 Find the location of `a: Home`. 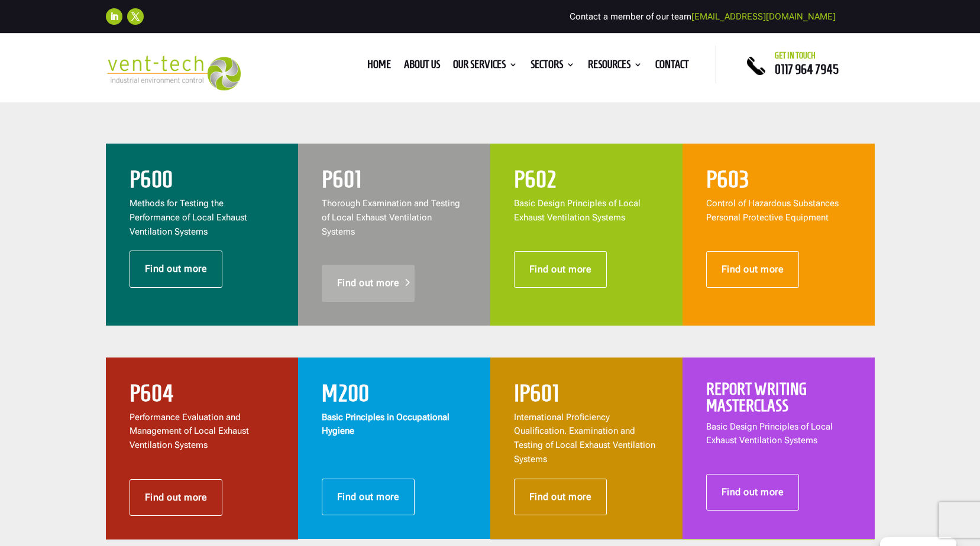

a: Home is located at coordinates (379, 67).